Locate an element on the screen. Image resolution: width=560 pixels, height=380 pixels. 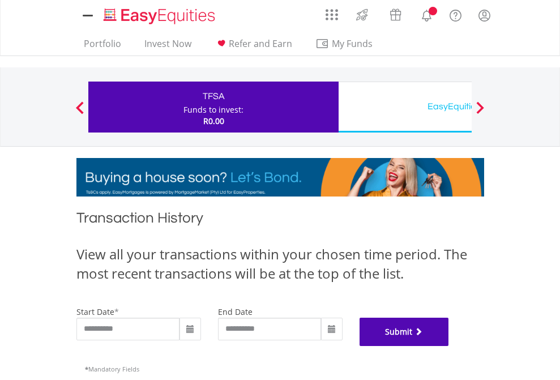
label: start date is located at coordinates (95, 312).